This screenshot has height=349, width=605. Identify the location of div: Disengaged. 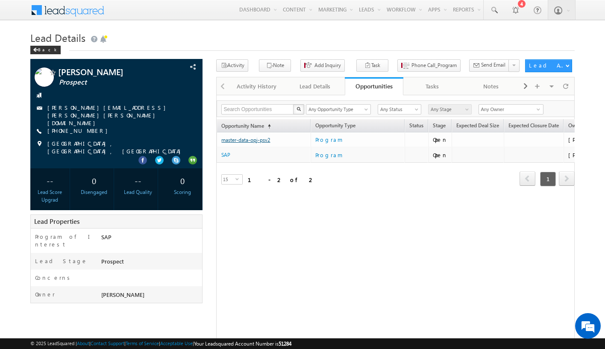
(94, 192).